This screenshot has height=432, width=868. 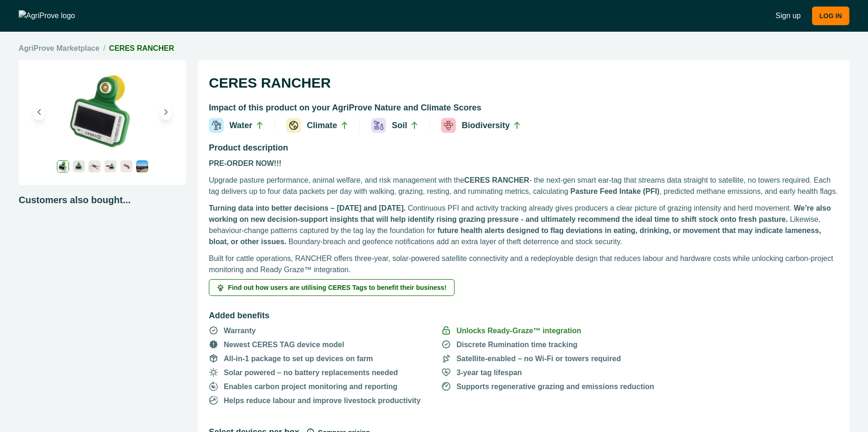 I want to click on p: Unlocks Ready-Graze™ integration, so click(x=518, y=331).